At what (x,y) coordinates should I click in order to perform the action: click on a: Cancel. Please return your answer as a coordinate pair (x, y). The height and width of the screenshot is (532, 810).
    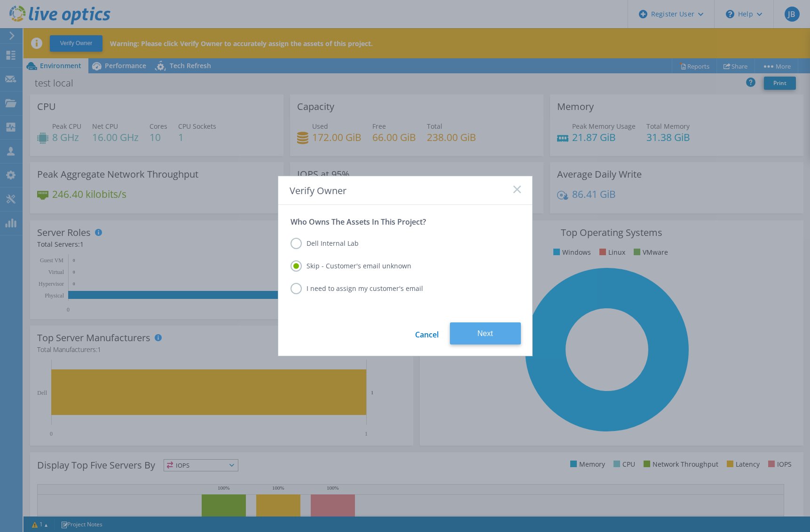
    Looking at the image, I should click on (427, 333).